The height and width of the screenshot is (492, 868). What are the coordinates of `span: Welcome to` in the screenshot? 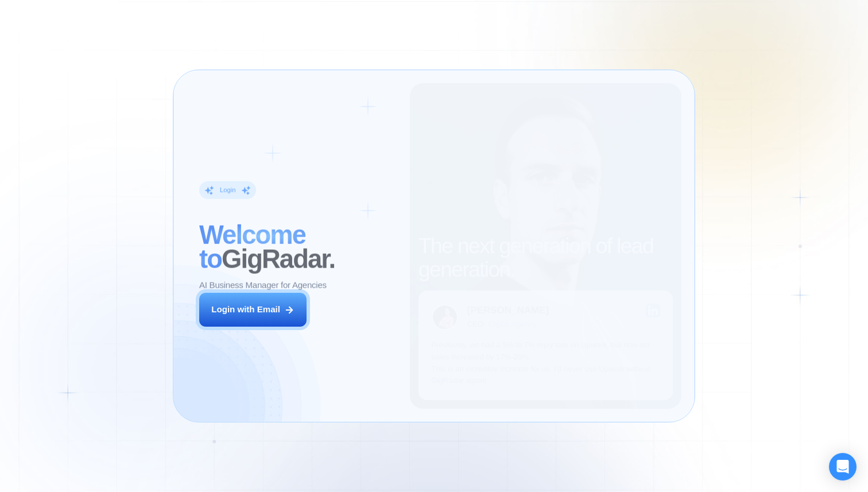 It's located at (252, 247).